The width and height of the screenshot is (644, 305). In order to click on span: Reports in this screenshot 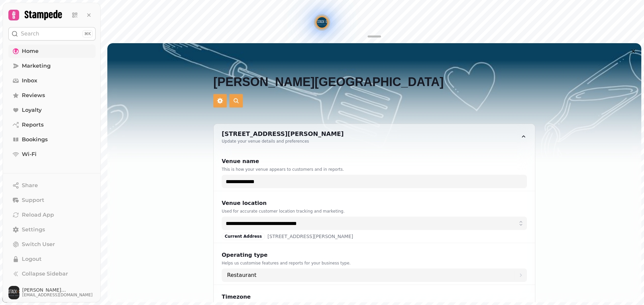, I will do `click(33, 125)`.